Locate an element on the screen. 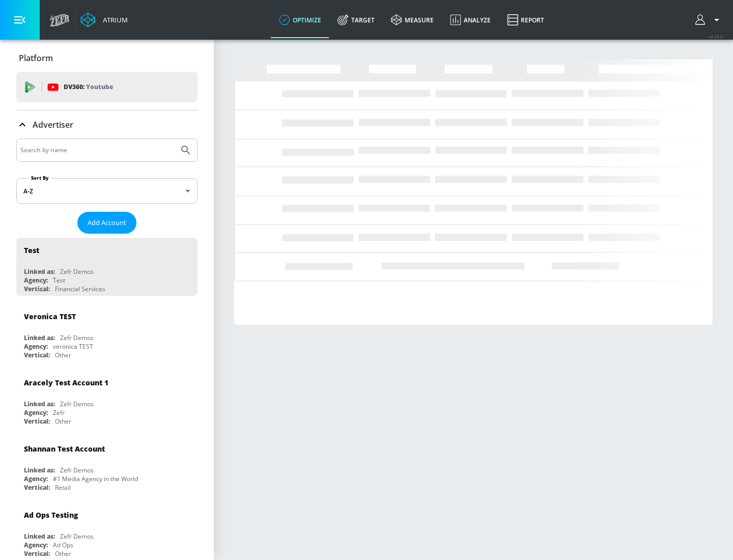 The height and width of the screenshot is (560, 733). div: Financial Services is located at coordinates (80, 289).